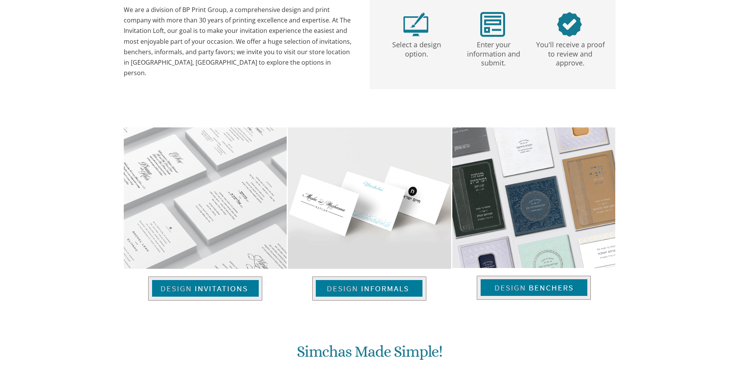 The image size is (739, 366). What do you see at coordinates (493, 52) in the screenshot?
I see `p: Enter your information and submit.` at bounding box center [493, 52].